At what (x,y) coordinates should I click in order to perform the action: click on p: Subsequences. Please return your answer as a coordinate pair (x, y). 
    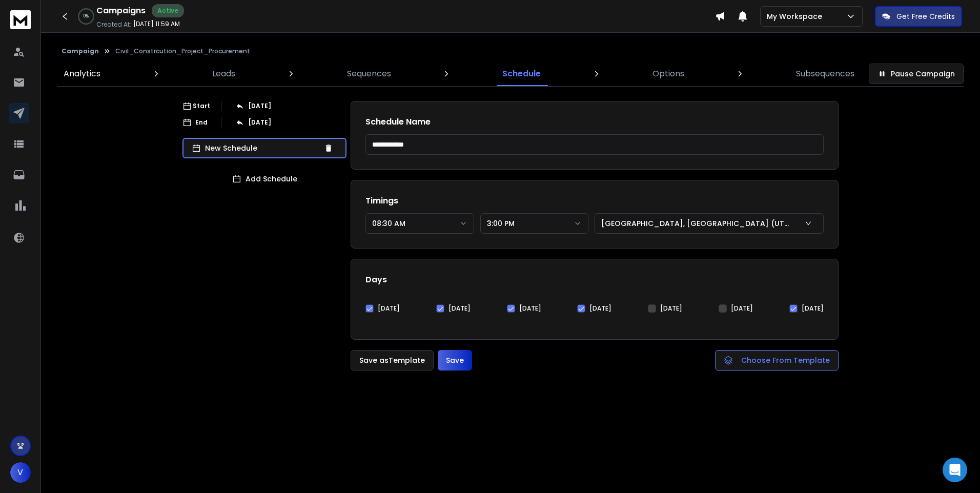
    Looking at the image, I should click on (825, 74).